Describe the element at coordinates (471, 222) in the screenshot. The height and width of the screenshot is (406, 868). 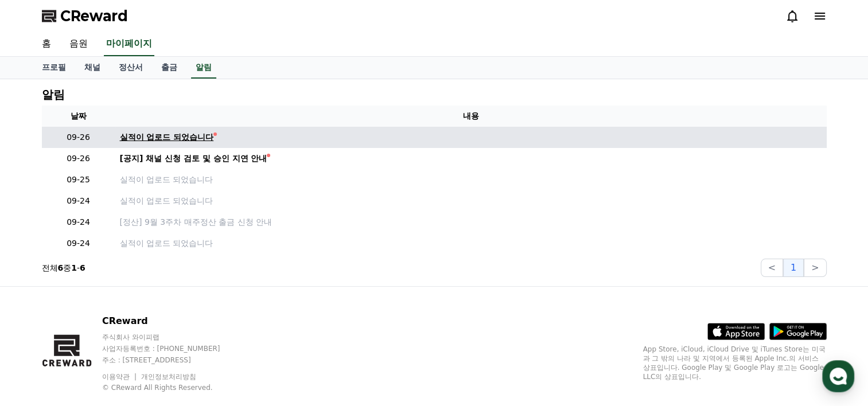
I see `a: [정산] 9월 3주차 매주정산 출금 신청 안내` at that location.